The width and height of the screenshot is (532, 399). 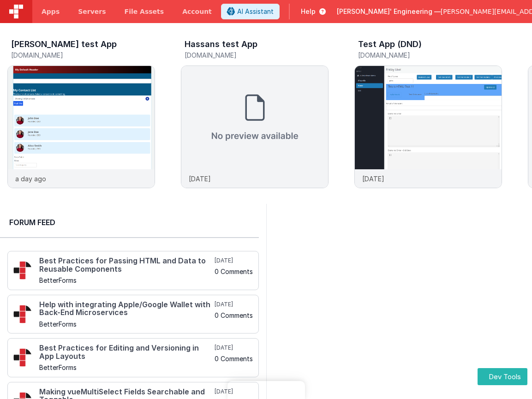 What do you see at coordinates (255, 11) in the screenshot?
I see `span: AI Assistant` at bounding box center [255, 11].